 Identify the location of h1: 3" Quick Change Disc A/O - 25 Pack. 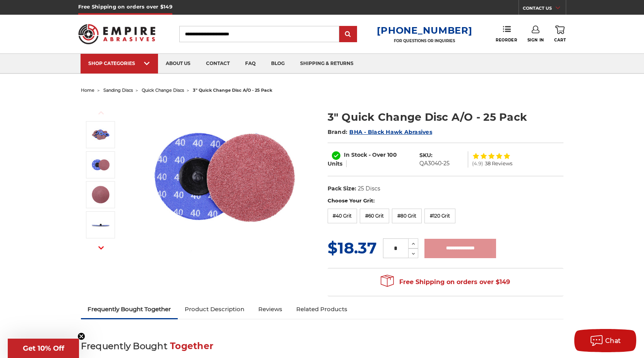
(446, 117).